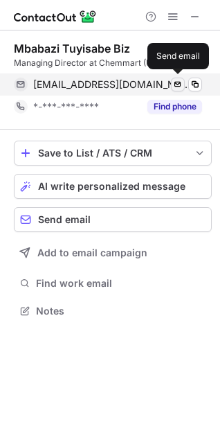 This screenshot has height=442, width=220. What do you see at coordinates (55, 17) in the screenshot?
I see `img: ContactOut v5.3.10` at bounding box center [55, 17].